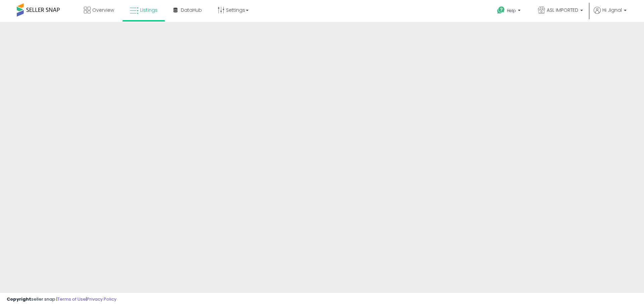 This screenshot has height=306, width=644. Describe the element at coordinates (149, 10) in the screenshot. I see `span: Listings` at that location.